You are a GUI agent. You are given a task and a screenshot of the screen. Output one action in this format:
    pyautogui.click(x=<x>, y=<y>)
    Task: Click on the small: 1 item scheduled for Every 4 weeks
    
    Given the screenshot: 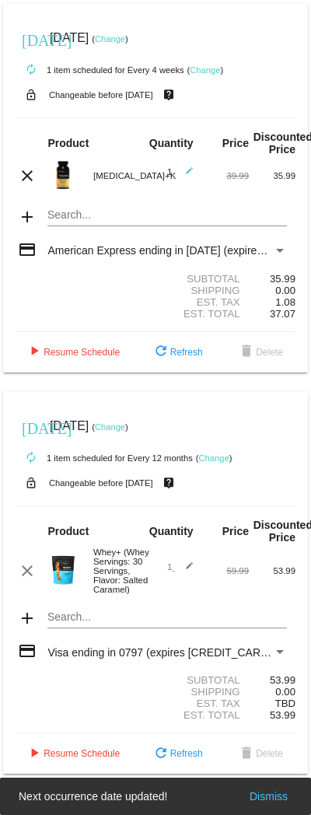 What is the action you would take?
    pyautogui.click(x=100, y=70)
    